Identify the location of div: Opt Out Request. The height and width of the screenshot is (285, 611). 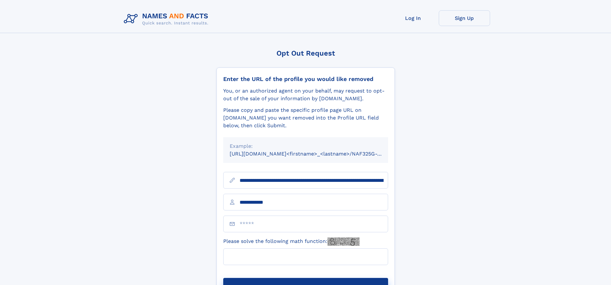
(306, 53).